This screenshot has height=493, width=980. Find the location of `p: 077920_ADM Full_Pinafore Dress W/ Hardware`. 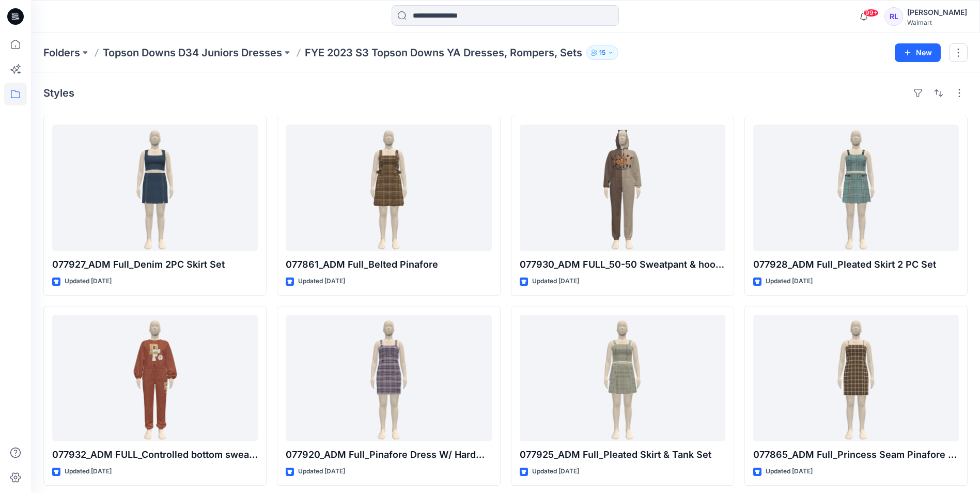

p: 077920_ADM Full_Pinafore Dress W/ Hardware is located at coordinates (389, 455).